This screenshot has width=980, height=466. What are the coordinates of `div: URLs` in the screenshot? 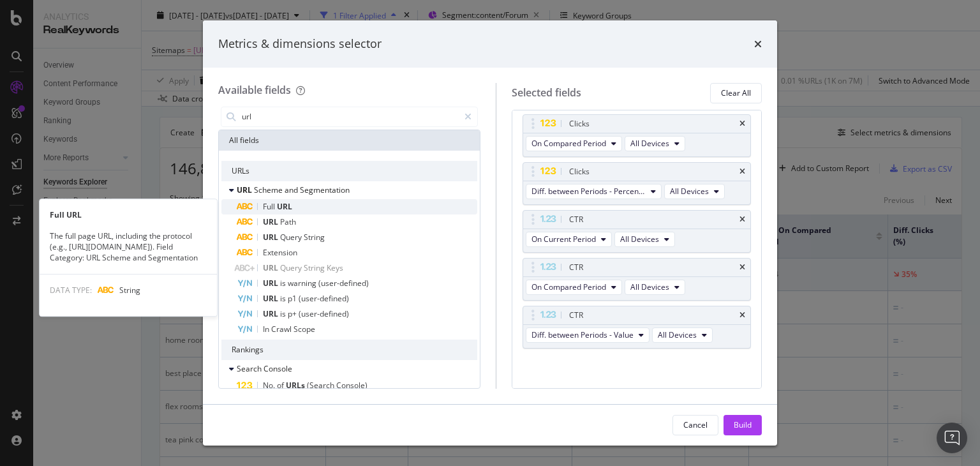 It's located at (349, 171).